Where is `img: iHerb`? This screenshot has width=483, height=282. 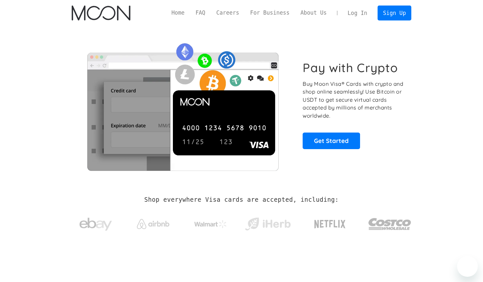
img: iHerb is located at coordinates (268, 224).